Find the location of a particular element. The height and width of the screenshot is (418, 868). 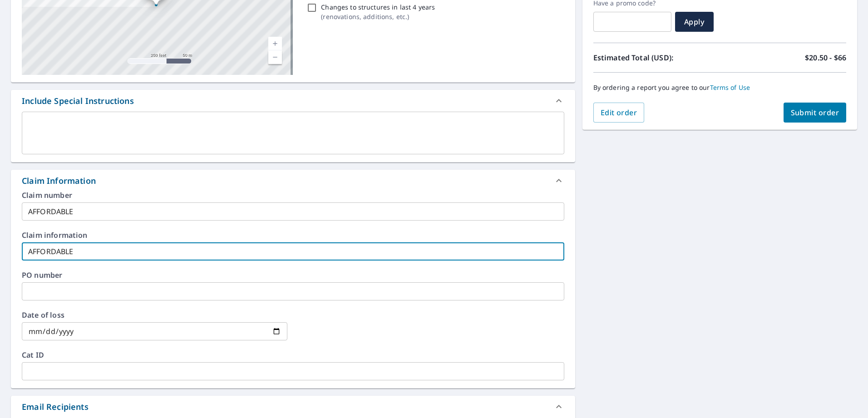

label: Cat ID is located at coordinates (293, 355).